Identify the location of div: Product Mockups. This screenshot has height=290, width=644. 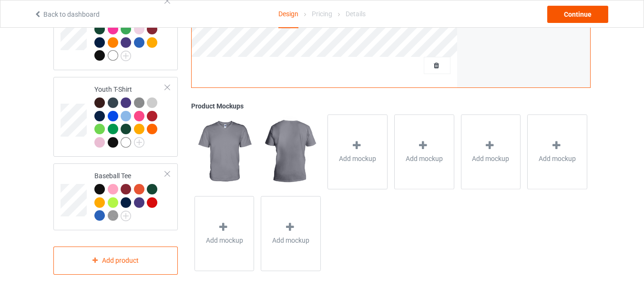
(391, 106).